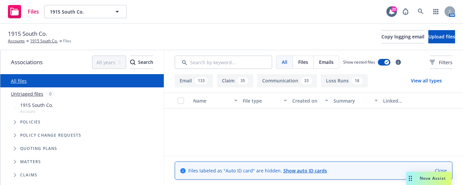 The width and height of the screenshot is (463, 185). Describe the element at coordinates (194, 81) in the screenshot. I see `button: Email` at that location.